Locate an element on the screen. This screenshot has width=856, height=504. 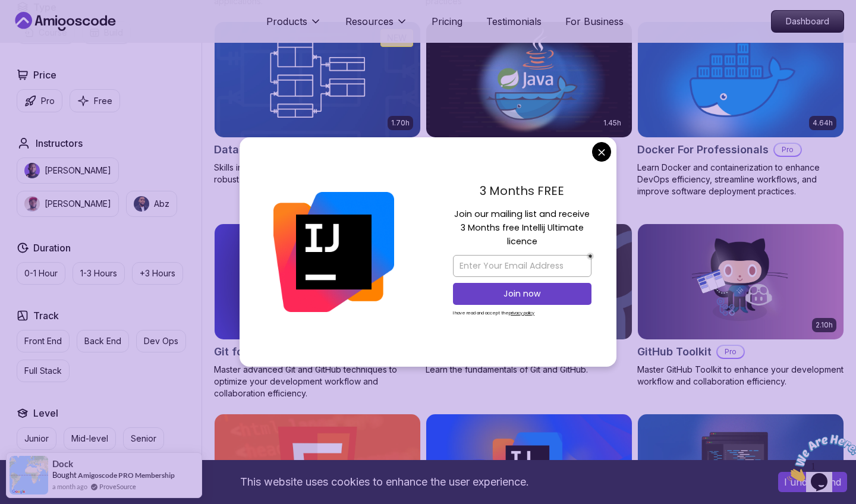
h2: Price is located at coordinates (44, 75).